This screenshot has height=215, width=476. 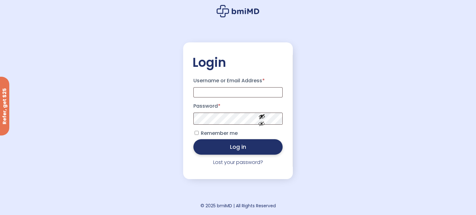 What do you see at coordinates (262, 119) in the screenshot?
I see `button: Show password` at bounding box center [262, 119].